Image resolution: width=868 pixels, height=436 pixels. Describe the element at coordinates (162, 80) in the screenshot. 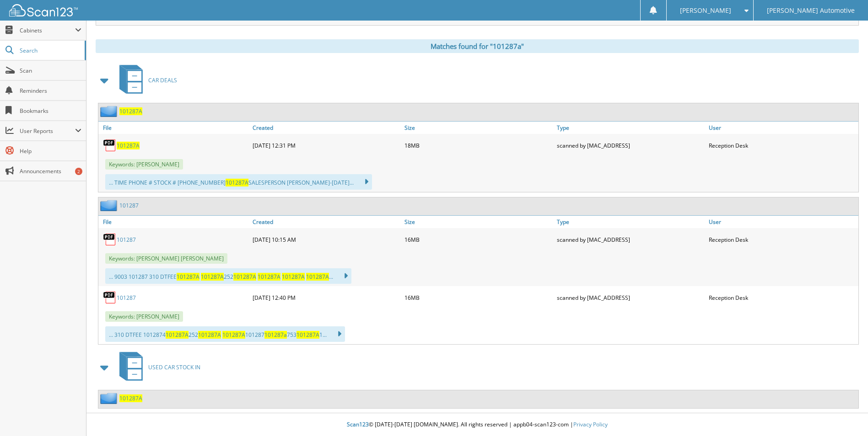

I see `span: CAR DEALS` at that location.